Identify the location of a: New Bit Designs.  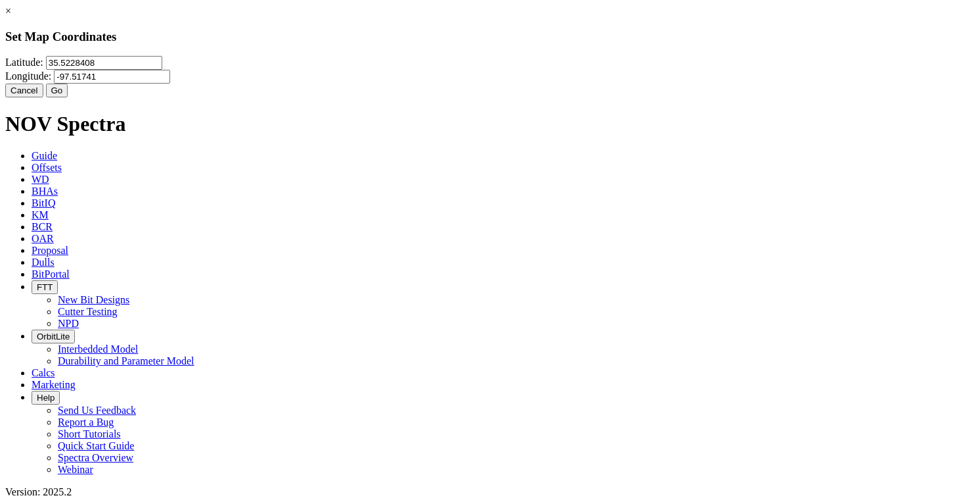
(93, 299).